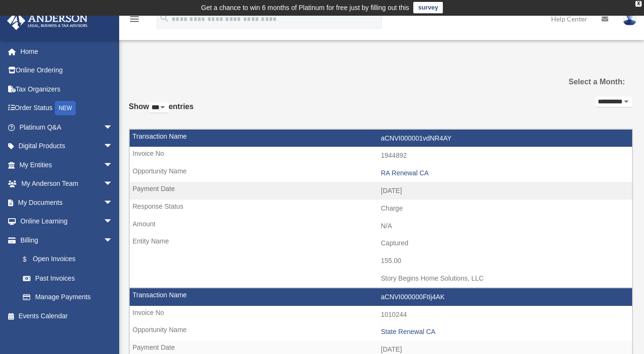 Image resolution: width=644 pixels, height=354 pixels. Describe the element at coordinates (67, 222) in the screenshot. I see `a: Online Learningarrow_drop_down` at that location.